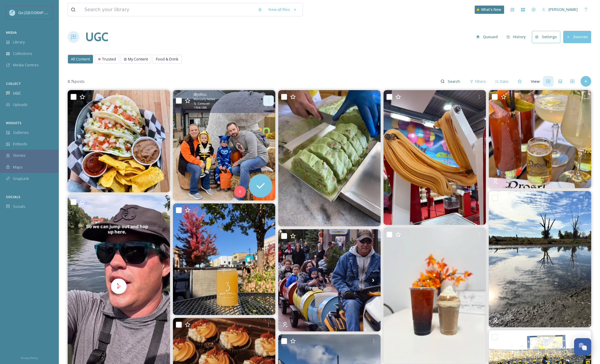 The image size is (600, 364). I want to click on span: Filters, so click(480, 81).